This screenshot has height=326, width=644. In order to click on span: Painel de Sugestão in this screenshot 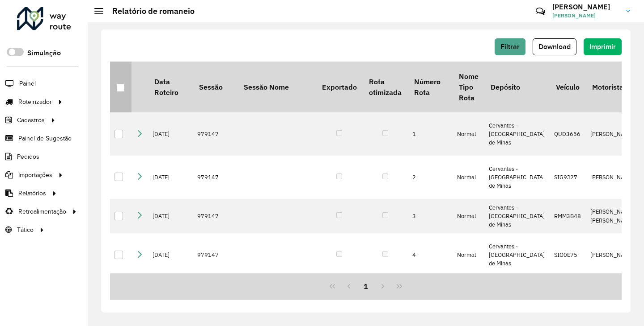, I will do `click(44, 138)`.